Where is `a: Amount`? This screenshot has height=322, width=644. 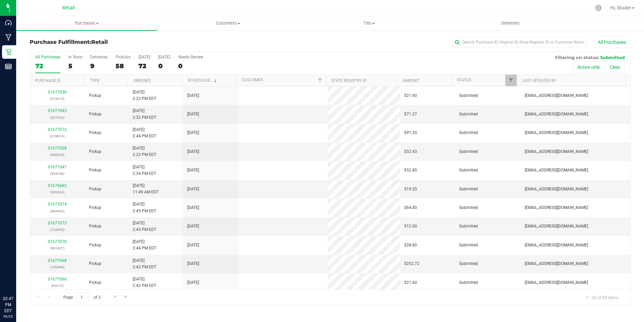
a: Amount is located at coordinates (411, 80).